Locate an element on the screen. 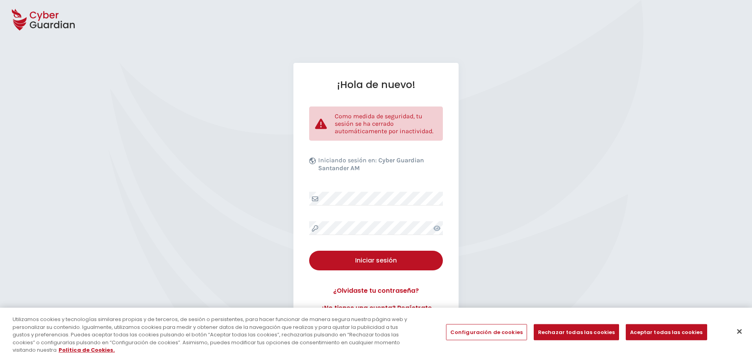 The width and height of the screenshot is (752, 358). button: Configuración de cookies, Abre el cuadro de diálogo del centro de preferencias. is located at coordinates (487, 333).